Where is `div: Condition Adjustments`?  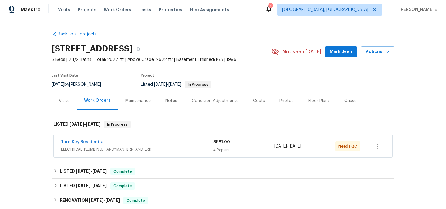 div: Condition Adjustments is located at coordinates (215, 101).